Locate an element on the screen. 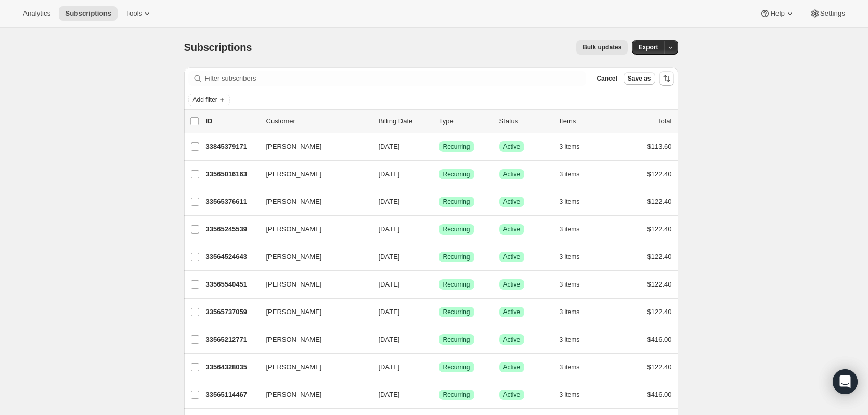 The image size is (868, 415). button: Tools is located at coordinates (139, 14).